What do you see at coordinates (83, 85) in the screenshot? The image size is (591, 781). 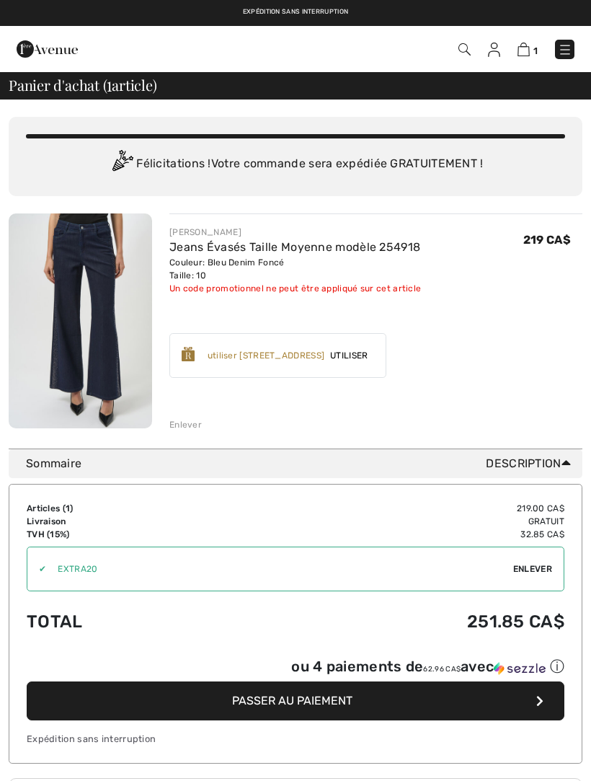 I see `span: Panier d'achat ( article)` at bounding box center [83, 85].